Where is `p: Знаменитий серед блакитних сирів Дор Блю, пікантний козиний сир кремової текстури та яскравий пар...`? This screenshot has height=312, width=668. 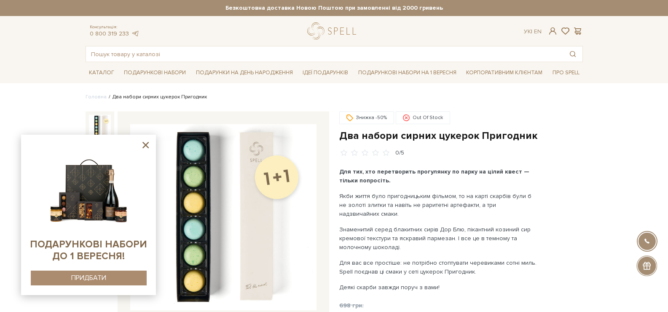
p: Знаменитий серед блакитних сирів Дор Блю, пікантний козиний сир кремової текстури та яскравий пар... is located at coordinates (438, 238).